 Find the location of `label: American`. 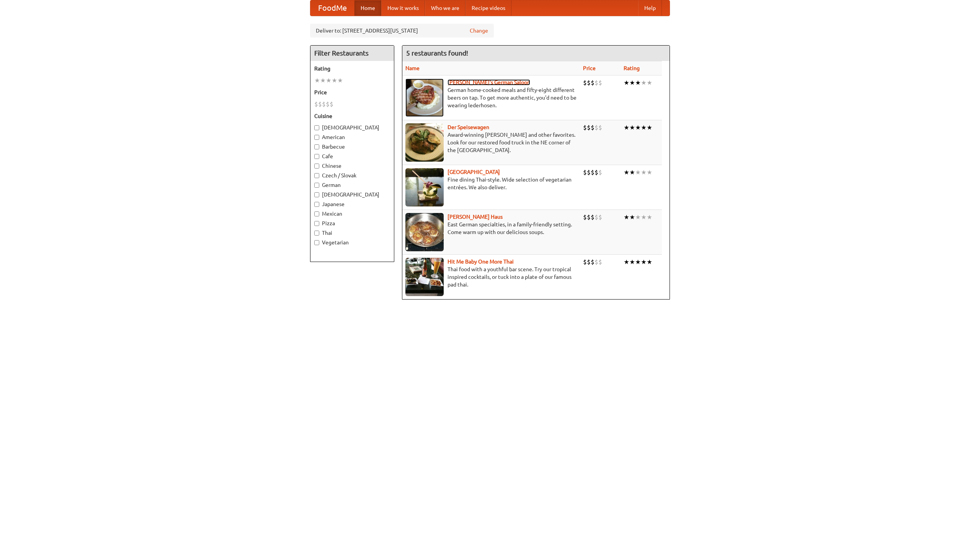

label: American is located at coordinates (352, 137).